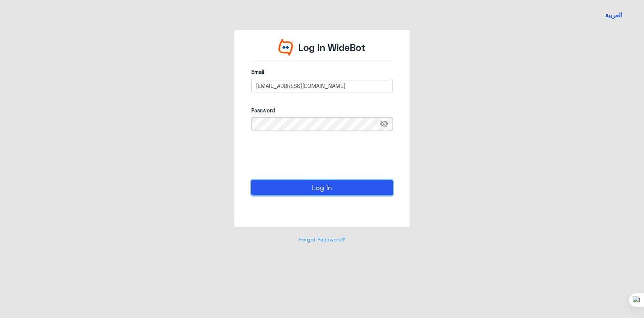 The image size is (644, 318). Describe the element at coordinates (286, 48) in the screenshot. I see `img: Widebot Logo` at that location.